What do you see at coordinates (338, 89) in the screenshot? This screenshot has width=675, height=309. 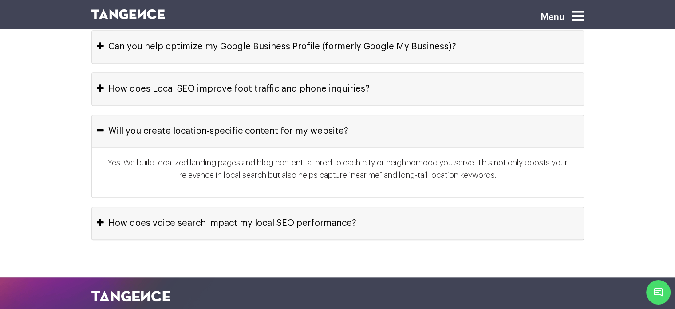 I see `button: How does Local SEO improve foot traffic and phone inquiries?` at bounding box center [338, 89].